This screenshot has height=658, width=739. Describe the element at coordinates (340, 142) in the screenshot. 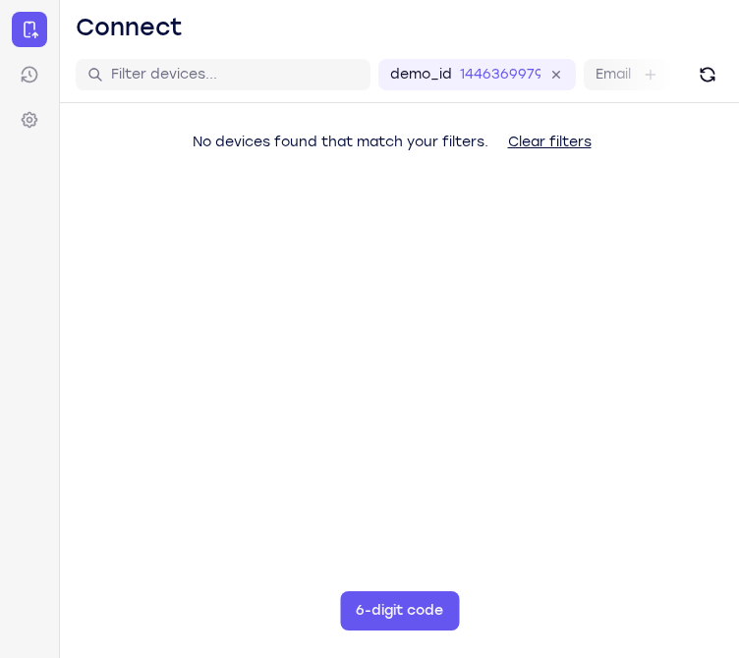

I see `span: No devices found that match your filters.` at that location.